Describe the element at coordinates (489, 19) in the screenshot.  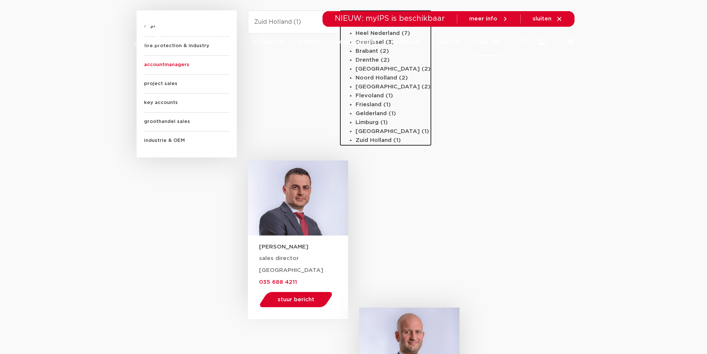
I see `a: meer info` at that location.